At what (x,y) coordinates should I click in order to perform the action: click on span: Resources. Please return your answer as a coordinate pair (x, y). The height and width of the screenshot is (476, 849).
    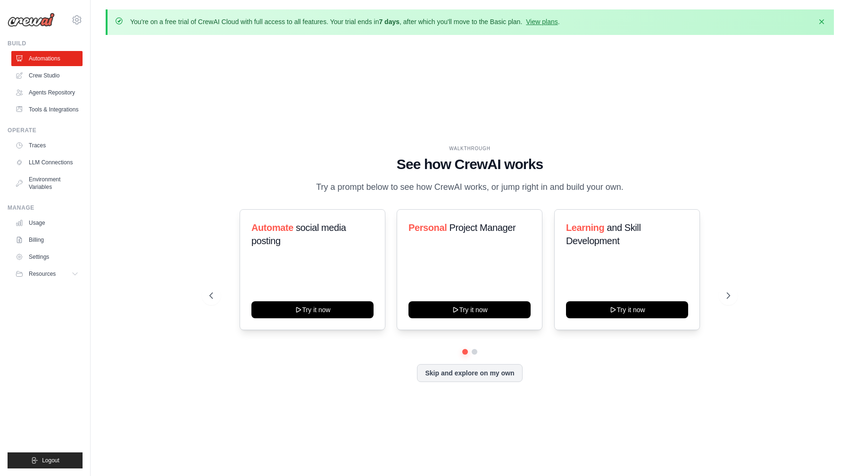
    Looking at the image, I should click on (42, 274).